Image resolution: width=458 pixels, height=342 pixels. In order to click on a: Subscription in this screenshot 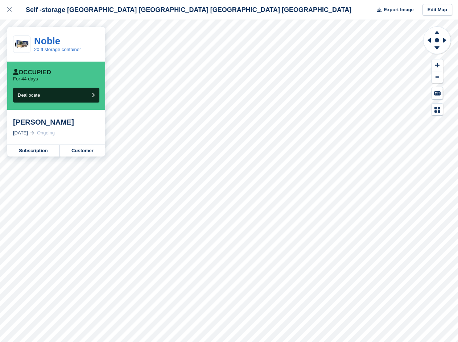, I will do `click(33, 151)`.